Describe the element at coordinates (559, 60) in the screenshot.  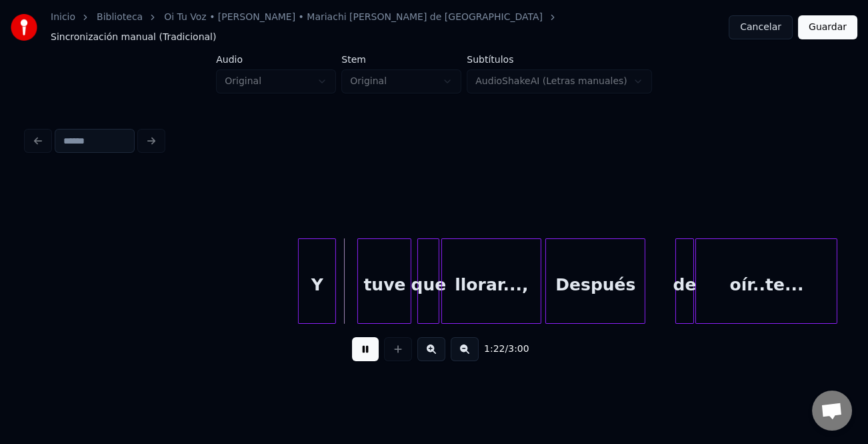
I see `label: Subtítulos` at that location.